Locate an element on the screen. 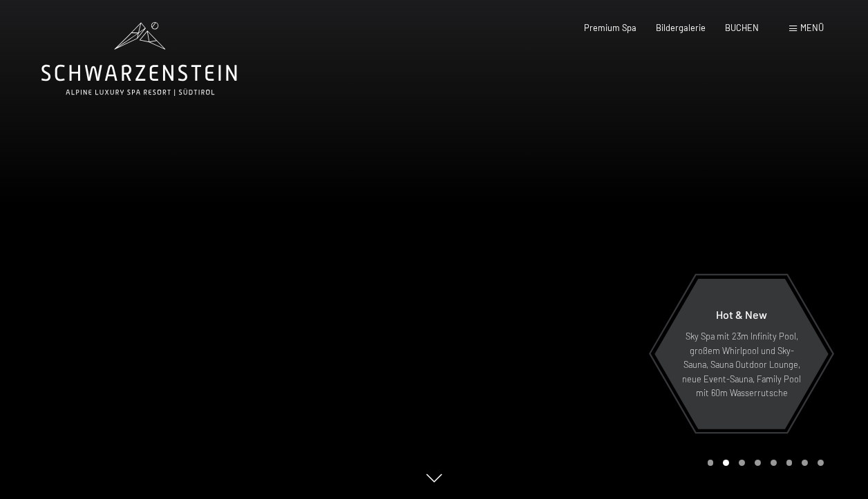 Image resolution: width=868 pixels, height=499 pixels. span: Hot & New is located at coordinates (741, 314).